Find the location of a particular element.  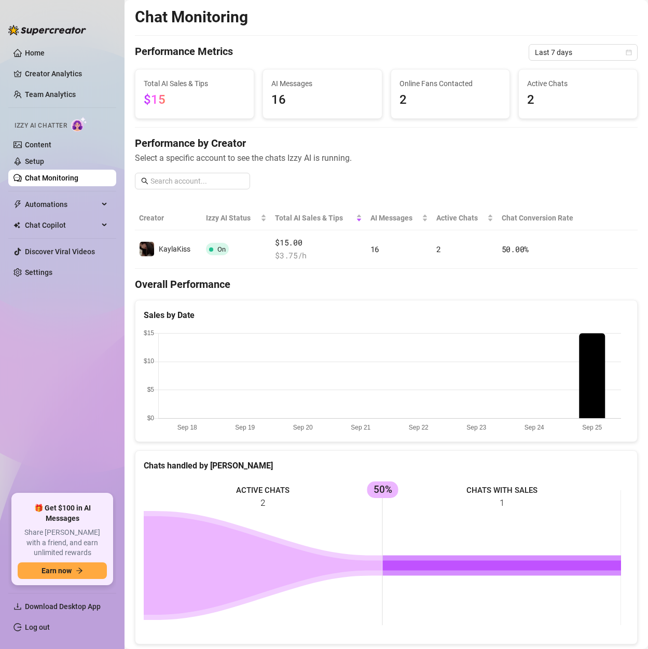

img: AI Chatter is located at coordinates (79, 124).